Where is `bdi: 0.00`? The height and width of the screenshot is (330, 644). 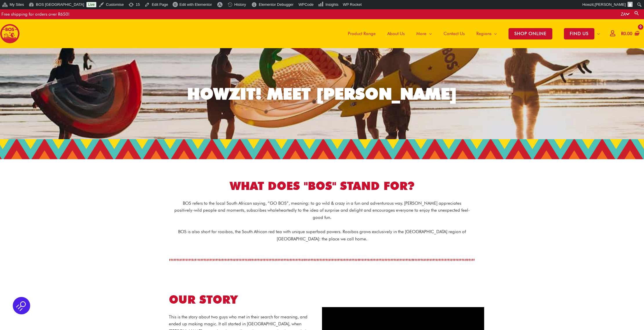
bdi: 0.00 is located at coordinates (627, 33).